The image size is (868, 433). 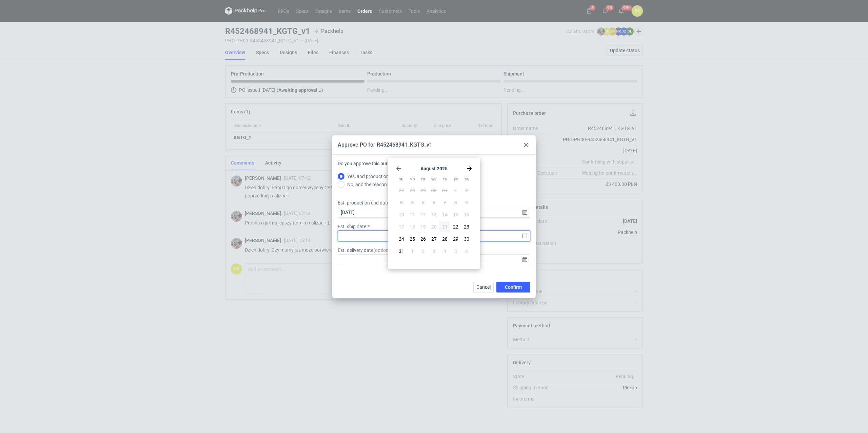 What do you see at coordinates (412, 251) in the screenshot?
I see `button: Mon Sep 01 2025` at bounding box center [412, 251].